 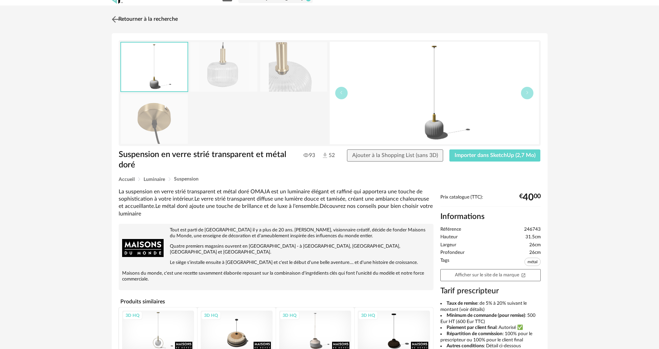 I want to click on li: : de 5% à 20% suivant le montant (voir détails), so click(x=490, y=306).